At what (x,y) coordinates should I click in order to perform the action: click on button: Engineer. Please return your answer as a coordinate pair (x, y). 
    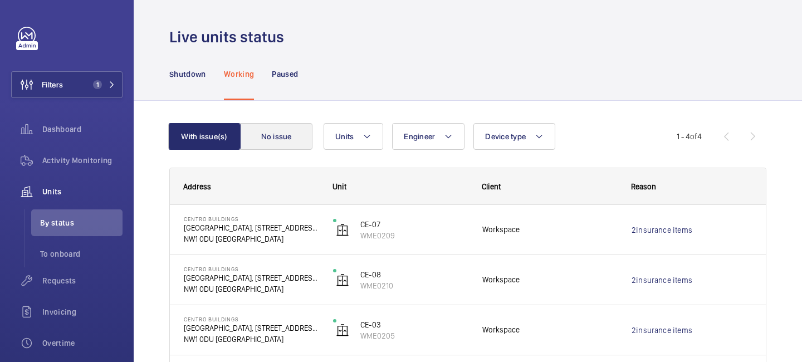
    Looking at the image, I should click on (428, 136).